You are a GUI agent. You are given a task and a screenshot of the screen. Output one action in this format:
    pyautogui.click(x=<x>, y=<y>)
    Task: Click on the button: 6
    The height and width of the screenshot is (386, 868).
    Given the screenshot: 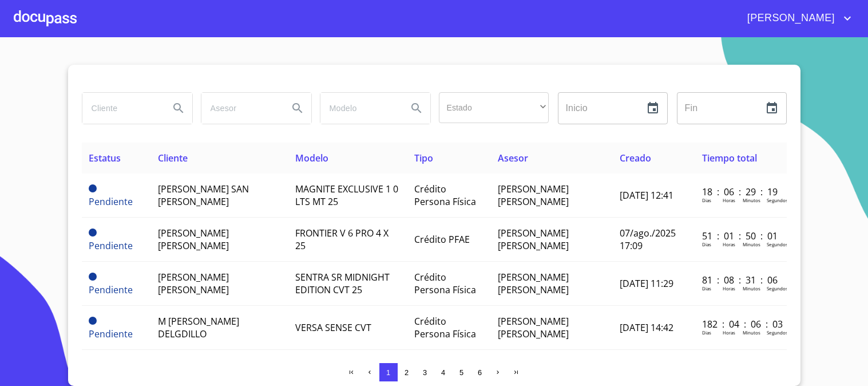 What is the action you would take?
    pyautogui.click(x=480, y=372)
    